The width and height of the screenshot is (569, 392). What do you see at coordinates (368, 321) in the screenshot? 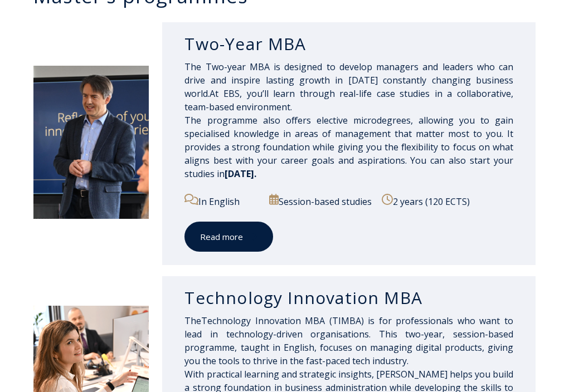
I see `span: BA (TIMBA) is for profes` at bounding box center [368, 321].